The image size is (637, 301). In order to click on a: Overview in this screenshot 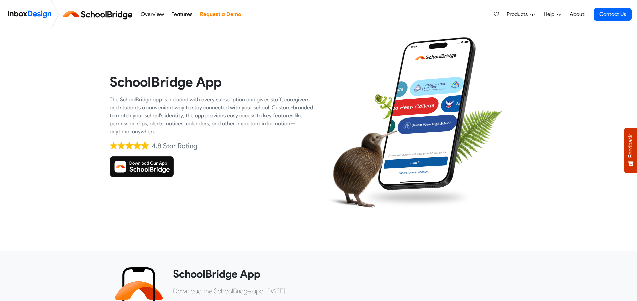, I will do `click(152, 14)`.